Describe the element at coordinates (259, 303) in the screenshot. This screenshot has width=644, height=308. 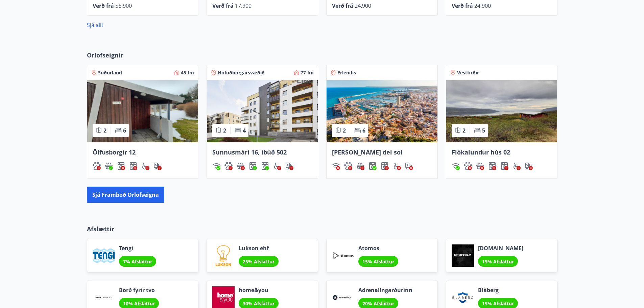
I see `span: 30% Afsláttur` at that location.